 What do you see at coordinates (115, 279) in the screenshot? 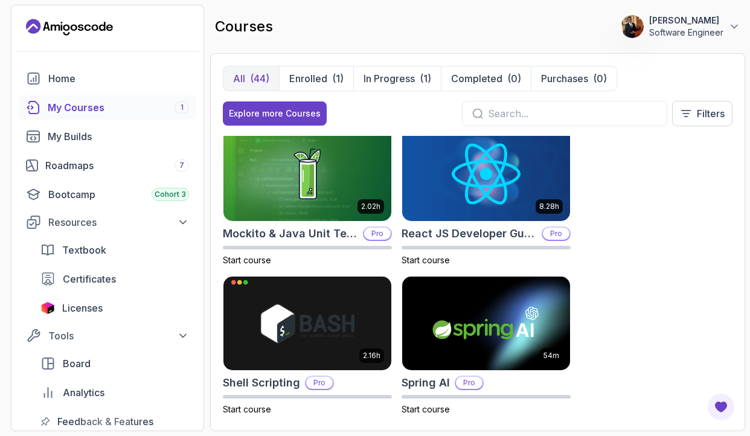
I see `a: certificates` at bounding box center [115, 279].